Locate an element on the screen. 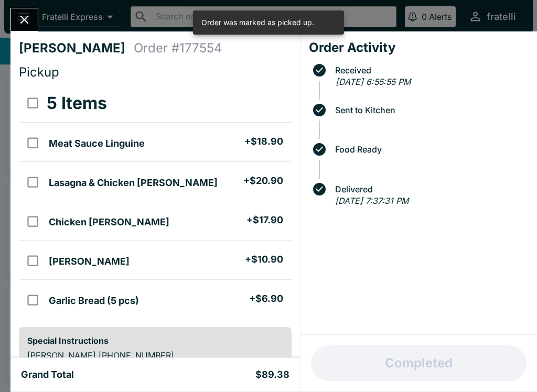 Image resolution: width=537 pixels, height=392 pixels. span: Pickup is located at coordinates (39, 72).